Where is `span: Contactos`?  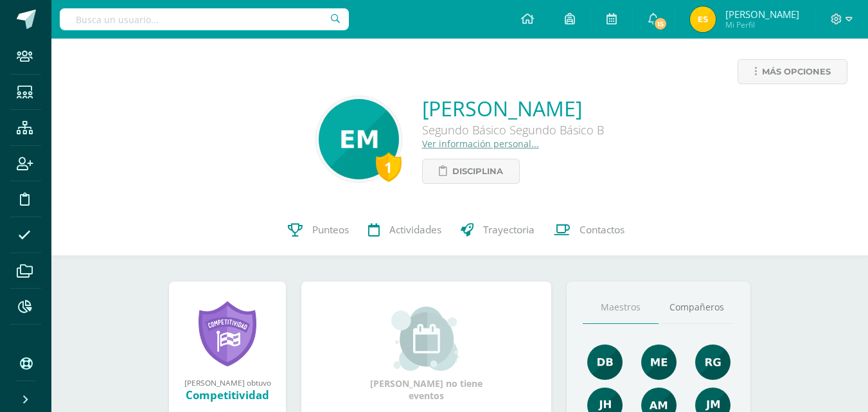 span: Contactos is located at coordinates (602, 230).